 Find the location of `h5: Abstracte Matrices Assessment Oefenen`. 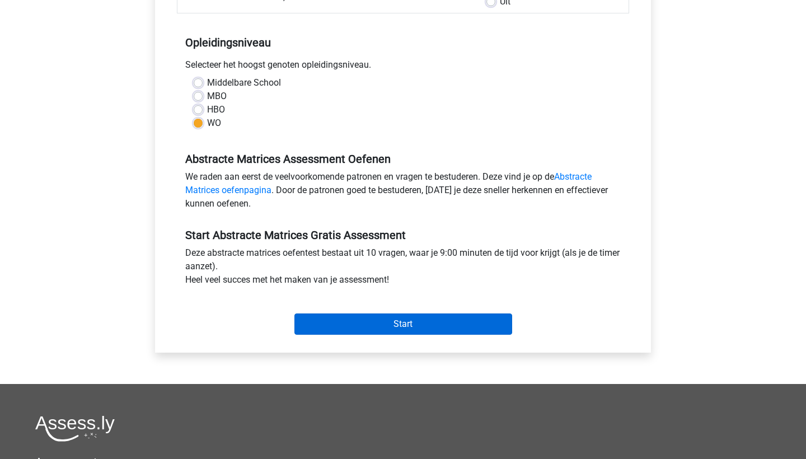

h5: Abstracte Matrices Assessment Oefenen is located at coordinates (403, 159).